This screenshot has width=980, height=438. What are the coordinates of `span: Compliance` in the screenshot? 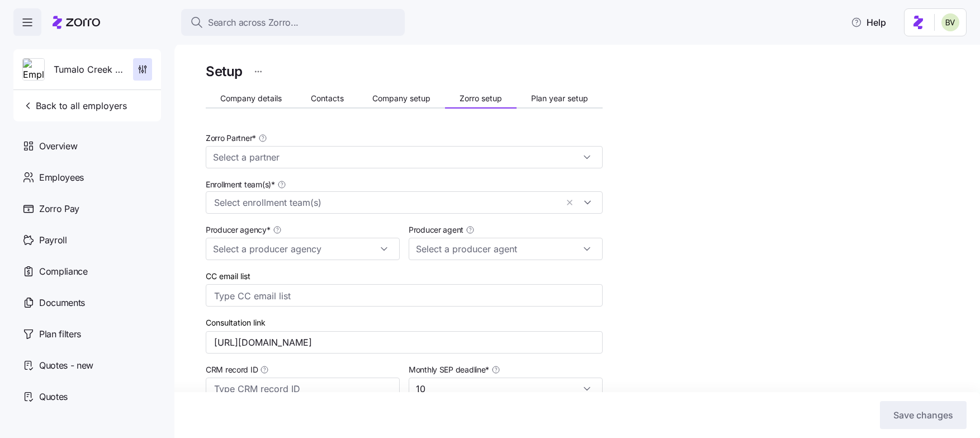 It's located at (63, 271).